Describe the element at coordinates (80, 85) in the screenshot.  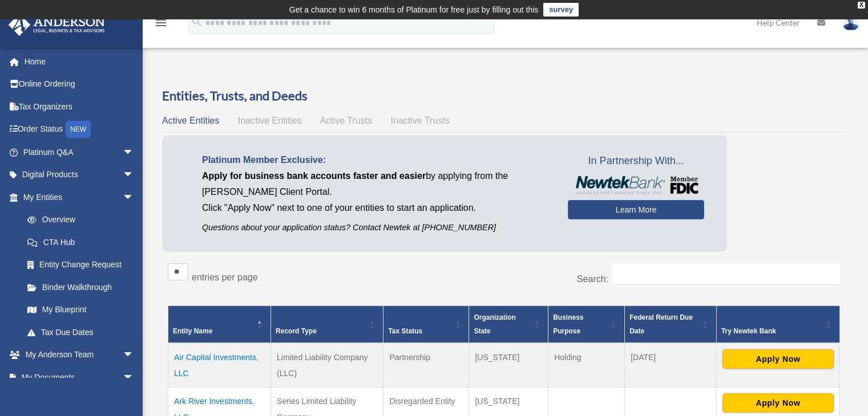
I see `a: Online Ordering` at that location.